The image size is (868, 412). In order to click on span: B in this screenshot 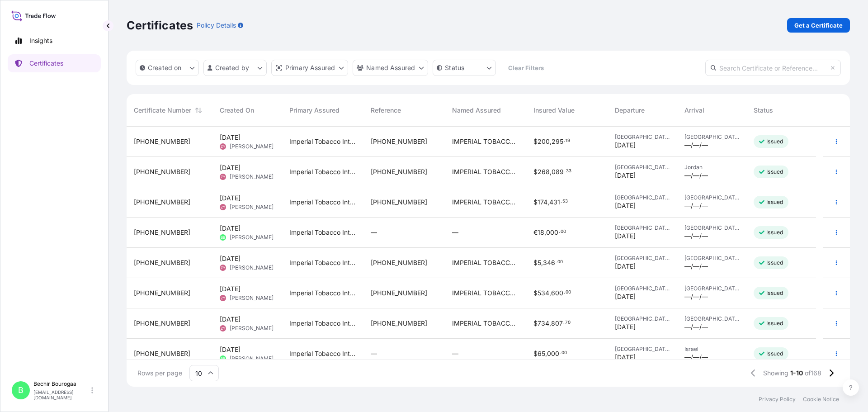, I will do `click(21, 390)`.